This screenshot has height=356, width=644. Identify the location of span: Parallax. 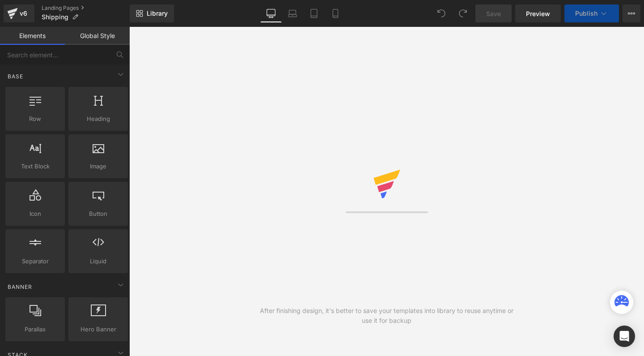
(35, 329).